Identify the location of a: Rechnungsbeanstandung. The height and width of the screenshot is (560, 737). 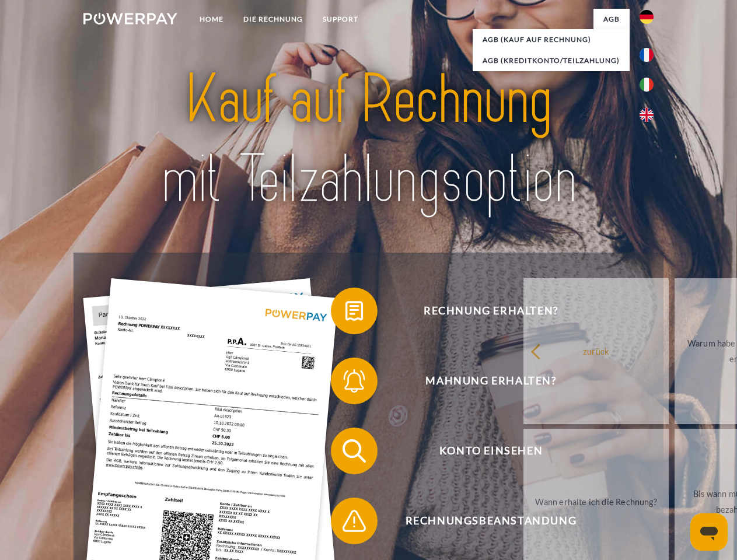
(483, 521).